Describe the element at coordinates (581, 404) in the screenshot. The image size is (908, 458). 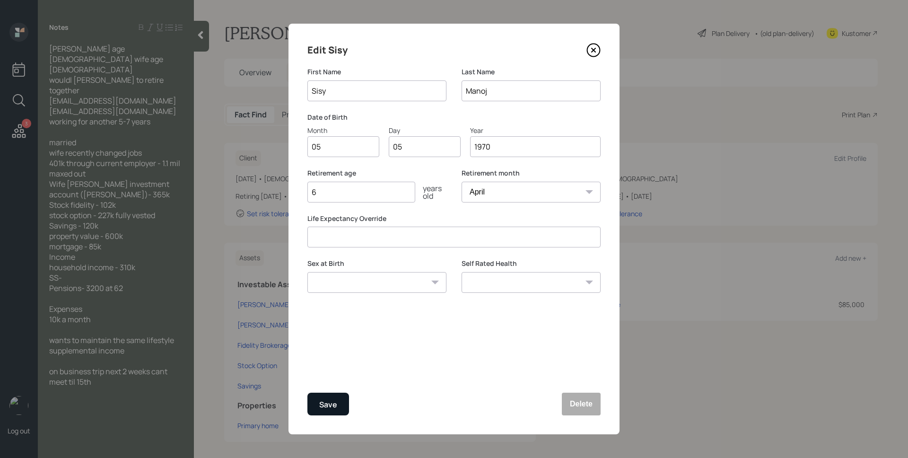
I see `button: Delete` at that location.